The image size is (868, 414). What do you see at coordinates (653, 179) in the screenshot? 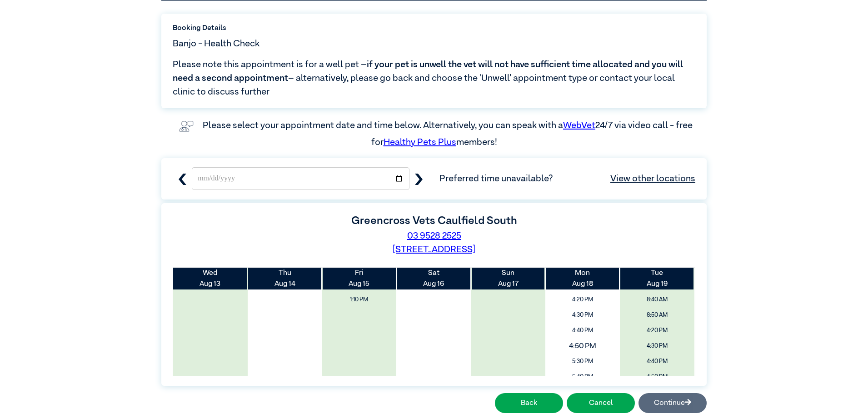
I see `a: View other locations` at bounding box center [653, 179].